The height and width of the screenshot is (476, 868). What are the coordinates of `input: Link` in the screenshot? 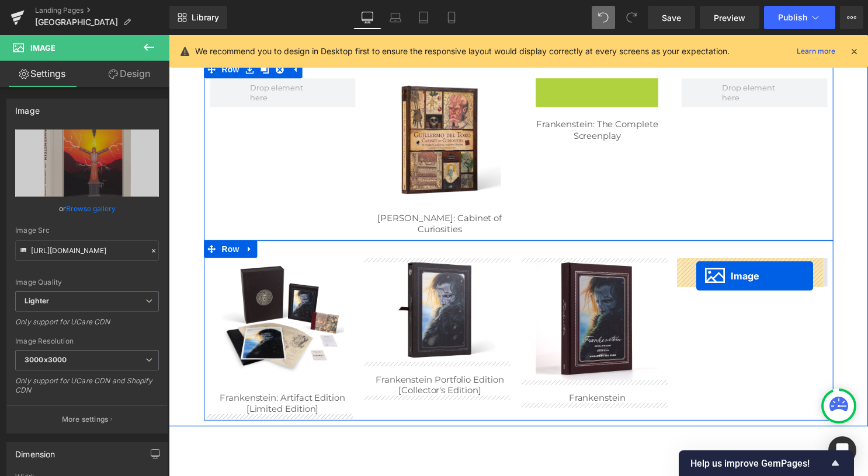 It's located at (87, 251).